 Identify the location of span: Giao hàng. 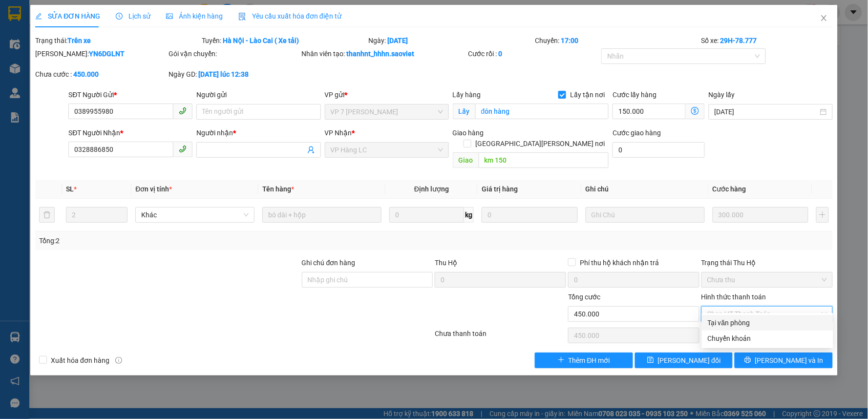
(468, 133).